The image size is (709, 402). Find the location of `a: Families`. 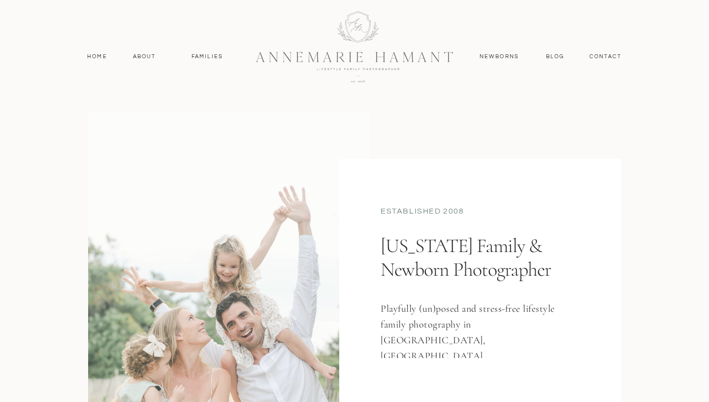

a: Families is located at coordinates (207, 57).